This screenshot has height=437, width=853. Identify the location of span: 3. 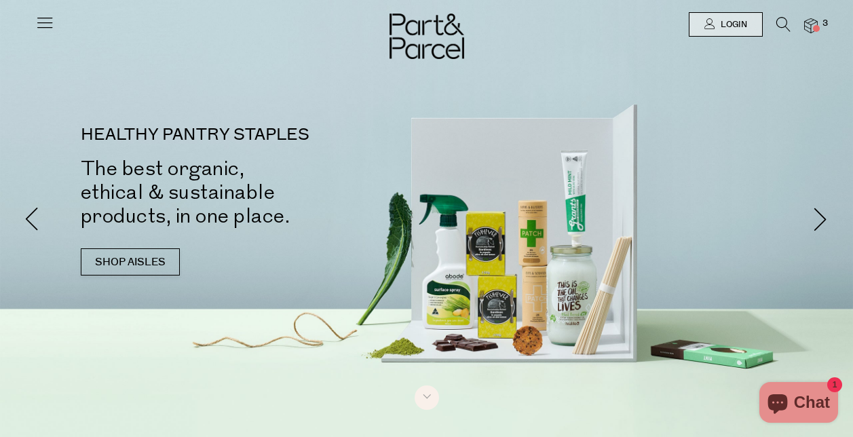
(825, 24).